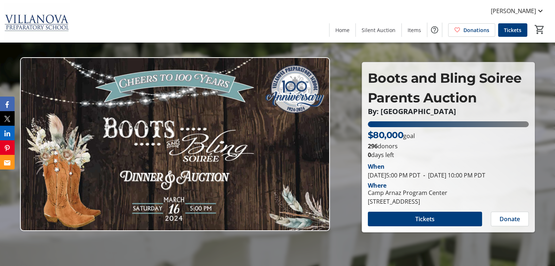 The height and width of the screenshot is (266, 555). Describe the element at coordinates (425, 219) in the screenshot. I see `button: Tickets` at that location.